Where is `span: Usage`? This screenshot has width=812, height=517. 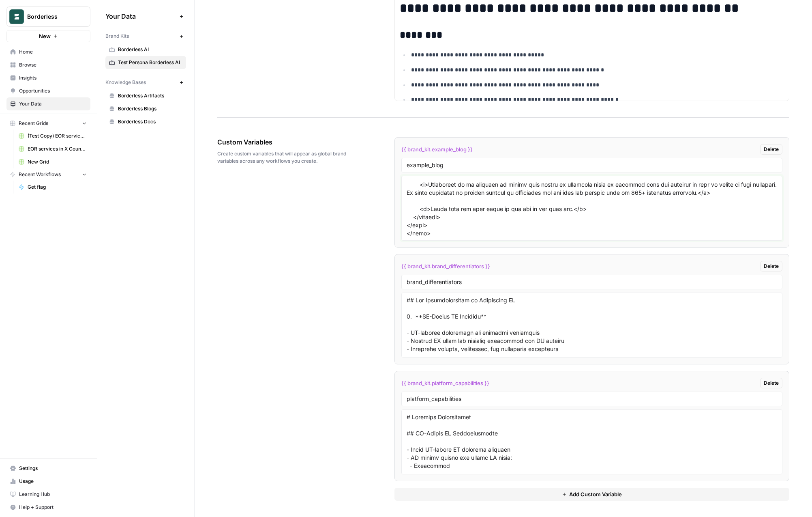
span: Usage is located at coordinates (52, 481).